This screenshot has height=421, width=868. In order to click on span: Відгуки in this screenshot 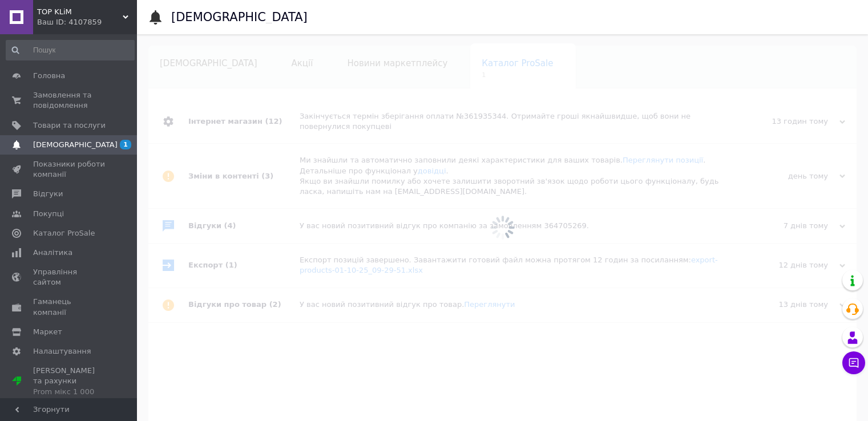, I will do `click(48, 194)`.